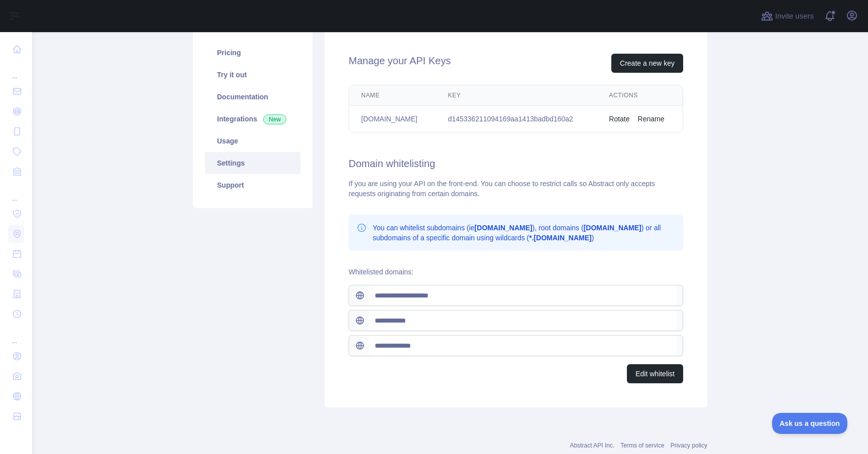 The height and width of the screenshot is (454, 868). What do you see at coordinates (651, 119) in the screenshot?
I see `button: Rename` at bounding box center [651, 119].